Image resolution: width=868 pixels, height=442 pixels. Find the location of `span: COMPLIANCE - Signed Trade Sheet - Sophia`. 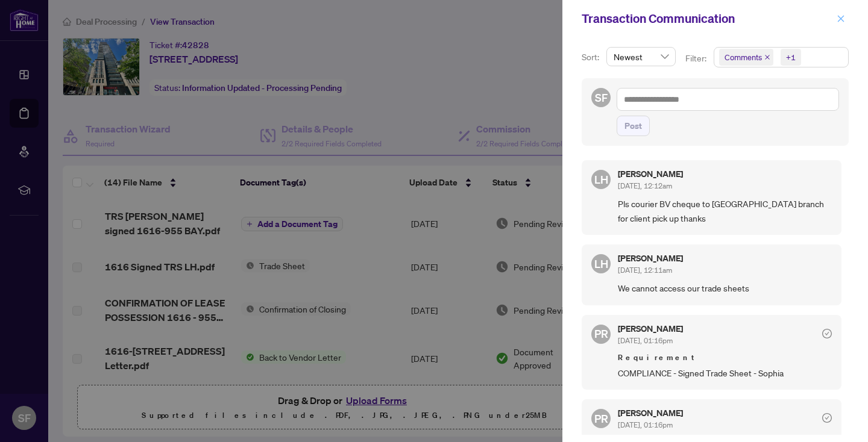

span: COMPLIANCE - Signed Trade Sheet - Sophia is located at coordinates (724, 373).